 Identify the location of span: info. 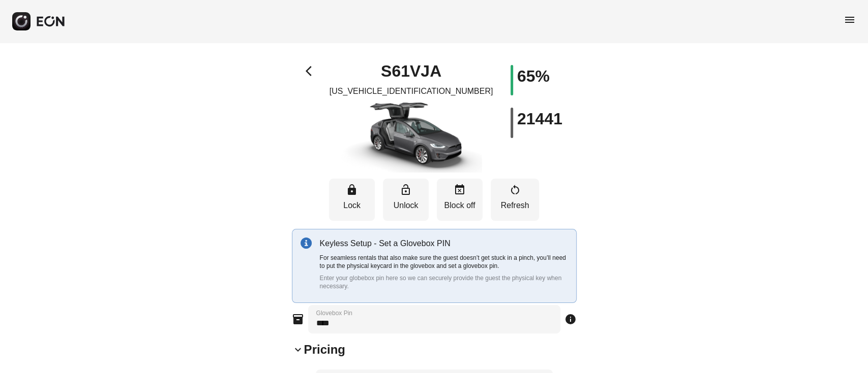
(571, 319).